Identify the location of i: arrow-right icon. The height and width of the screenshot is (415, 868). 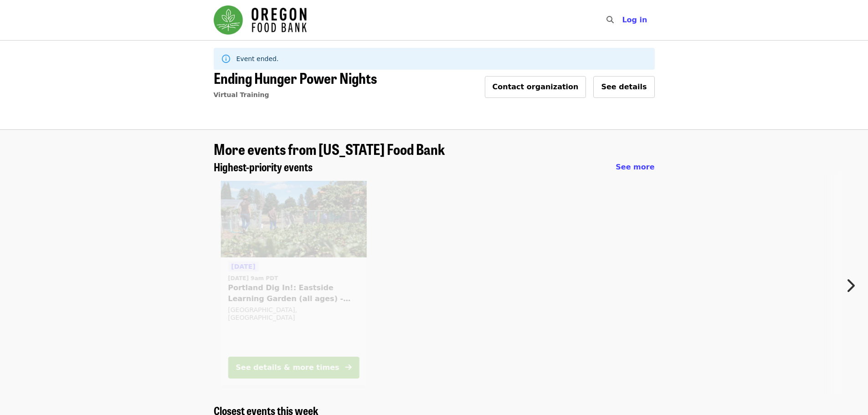
(348, 367).